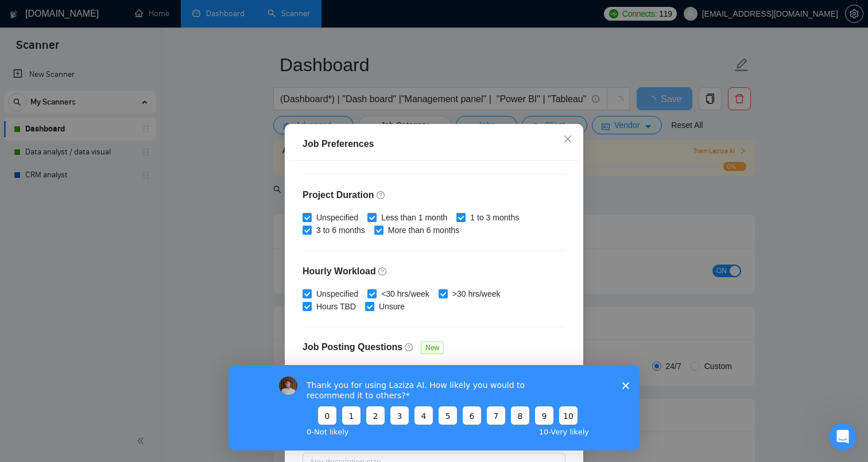 This screenshot has height=462, width=868. I want to click on button: Close, so click(568, 140).